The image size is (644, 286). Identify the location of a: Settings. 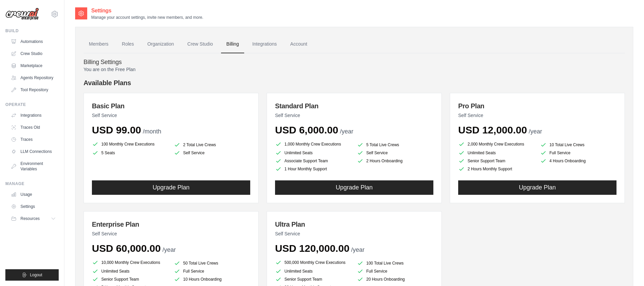
(33, 207).